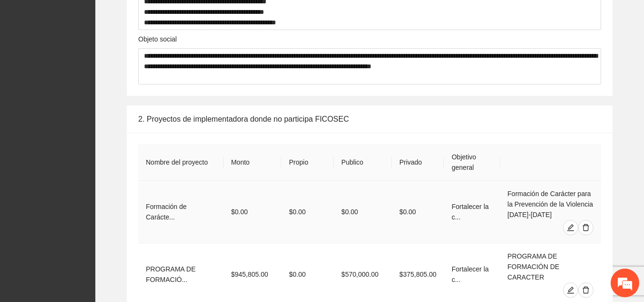  I want to click on div: Minimizar ventana de chat en vivo, so click(168, 16).